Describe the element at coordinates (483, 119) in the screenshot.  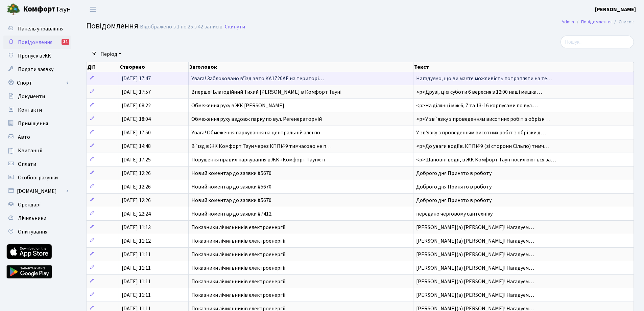
I see `span: <p>У зв`язку з проведенням висотних робіт з обрізк…` at that location.